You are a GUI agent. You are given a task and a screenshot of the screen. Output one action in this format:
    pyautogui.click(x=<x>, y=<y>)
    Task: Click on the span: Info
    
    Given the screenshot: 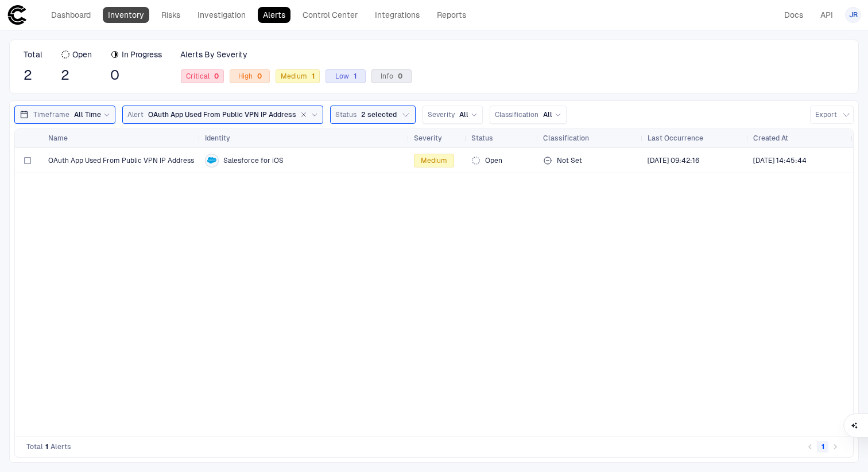 What is the action you would take?
    pyautogui.click(x=392, y=77)
    